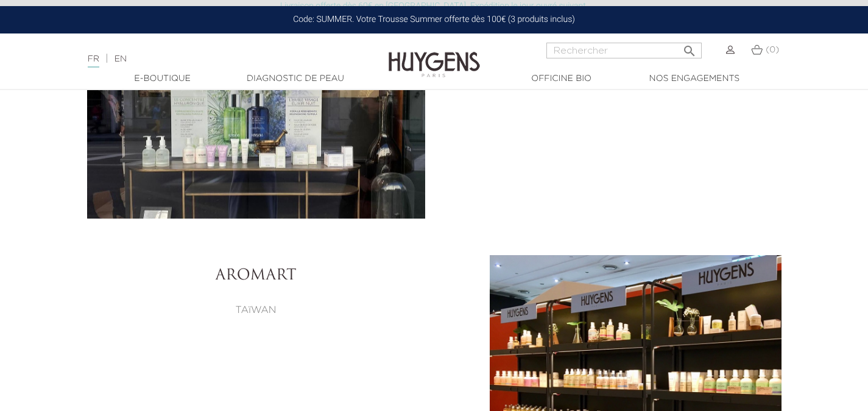 The image size is (868, 411). I want to click on img: Huygens, so click(434, 55).